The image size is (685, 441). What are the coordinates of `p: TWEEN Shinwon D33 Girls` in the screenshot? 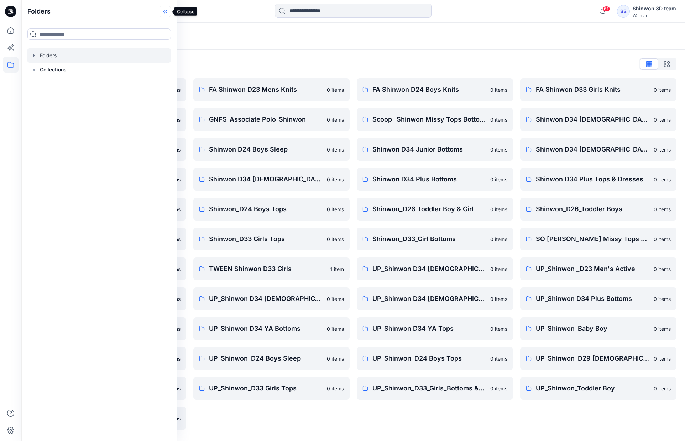 It's located at (267, 269).